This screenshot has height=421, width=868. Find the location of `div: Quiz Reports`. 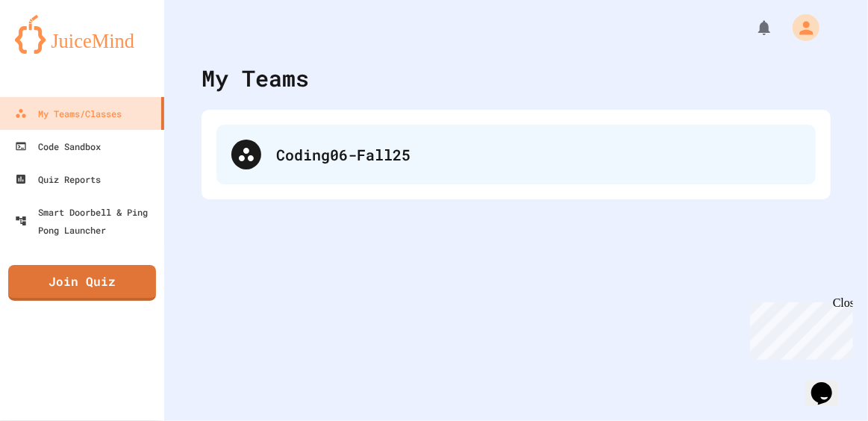

div: Quiz Reports is located at coordinates (58, 179).